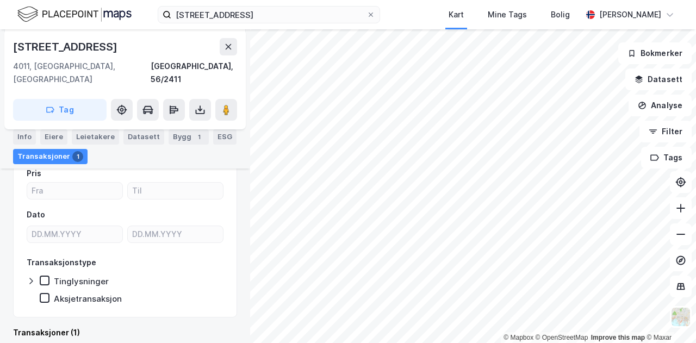 The height and width of the screenshot is (343, 696). I want to click on button: Tags, so click(666, 158).